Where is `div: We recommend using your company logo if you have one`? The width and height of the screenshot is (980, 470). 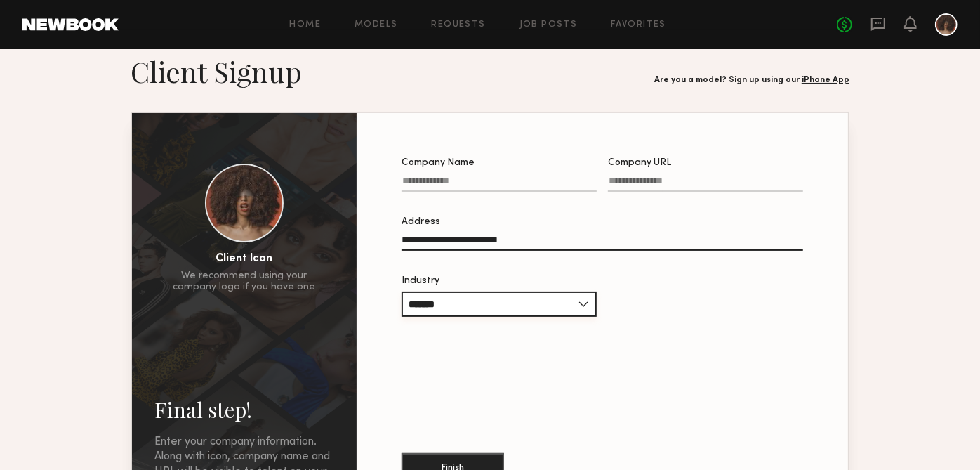 div: We recommend using your company logo if you have one is located at coordinates (244, 282).